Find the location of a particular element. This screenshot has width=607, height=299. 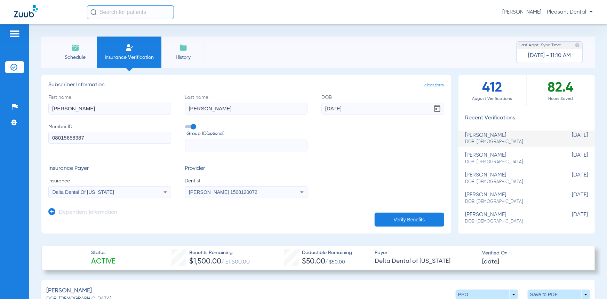

span: Insurance Verification is located at coordinates (129, 57).